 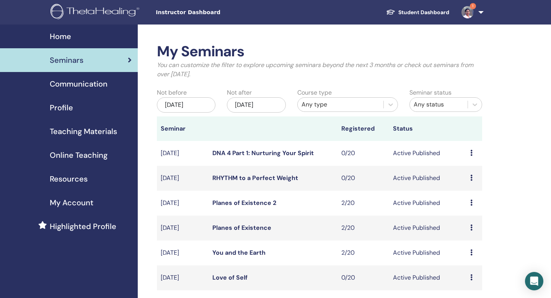 What do you see at coordinates (239, 93) in the screenshot?
I see `label: Not after` at bounding box center [239, 93].